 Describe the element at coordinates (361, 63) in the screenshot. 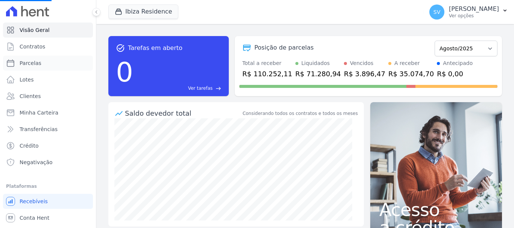

I see `div: Vencidos` at that location.